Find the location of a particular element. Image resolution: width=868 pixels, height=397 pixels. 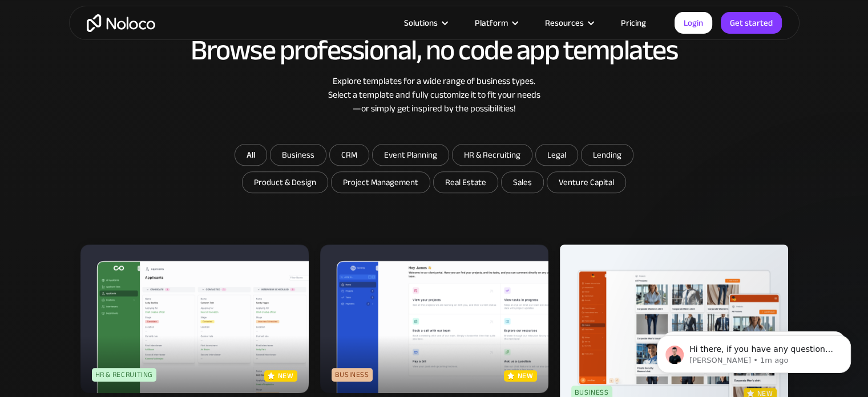

div: Explore templates for a wide range of business types. Select a template and fully customize it to... is located at coordinates (434, 95).